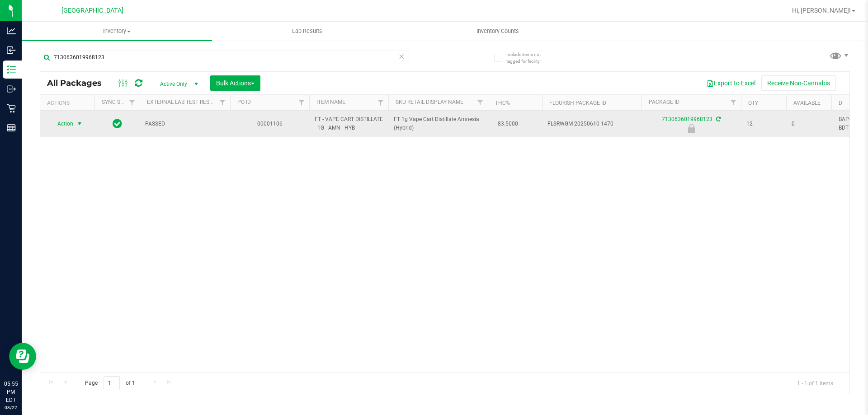 This screenshot has width=868, height=415. What do you see at coordinates (807, 103) in the screenshot?
I see `a: Available` at bounding box center [807, 103].